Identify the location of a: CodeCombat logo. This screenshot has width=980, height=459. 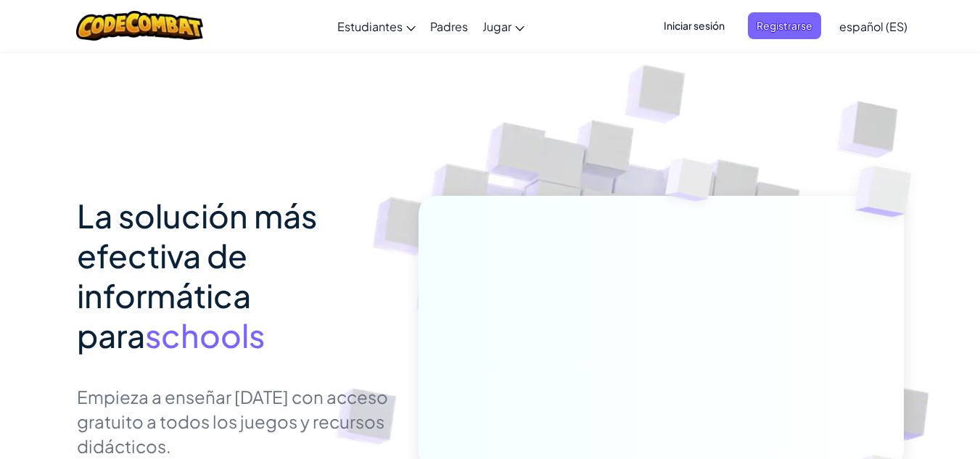
(139, 25).